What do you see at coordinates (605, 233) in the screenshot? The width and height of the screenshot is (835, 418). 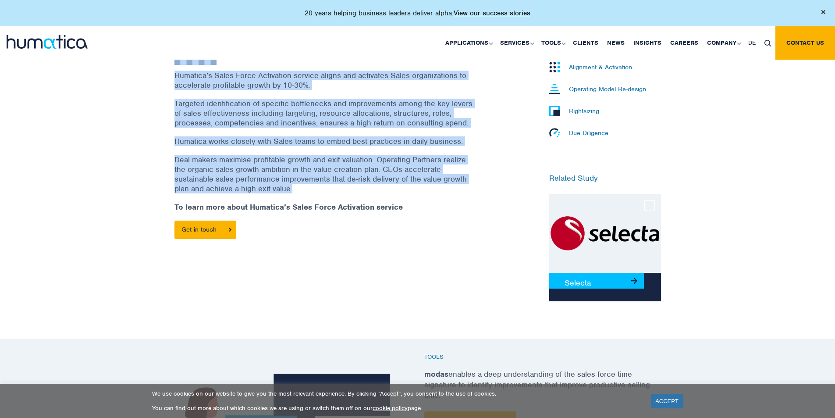 I see `img: Selecta` at bounding box center [605, 233].